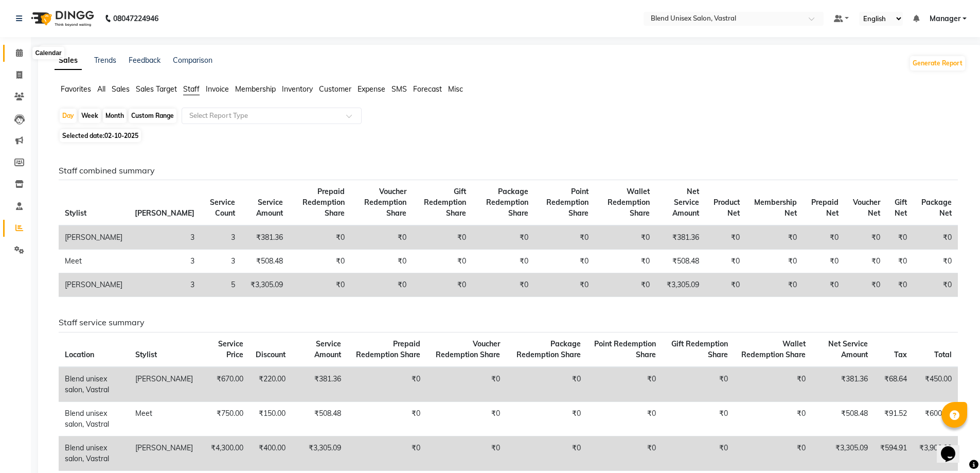  I want to click on span: Package Net, so click(936, 208).